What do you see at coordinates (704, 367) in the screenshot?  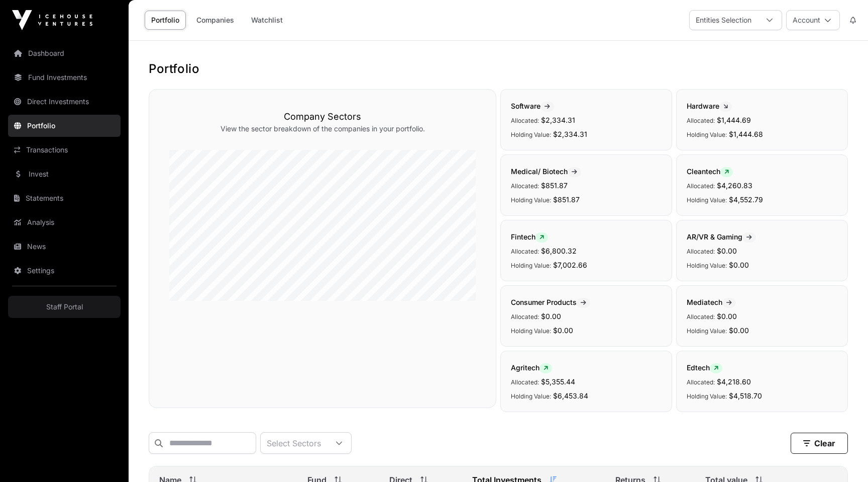 I see `span: Edtech` at bounding box center [704, 367].